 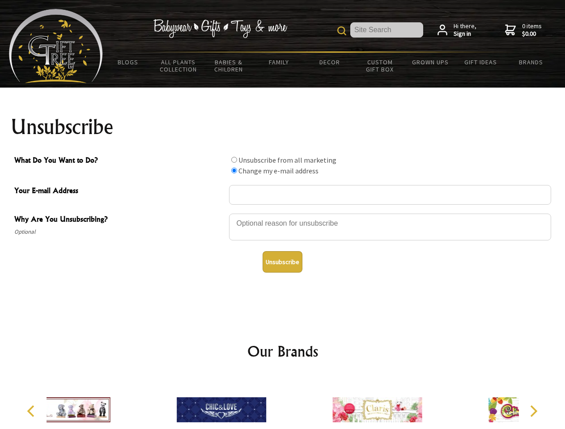 What do you see at coordinates (329, 62) in the screenshot?
I see `a: Decor` at bounding box center [329, 62].